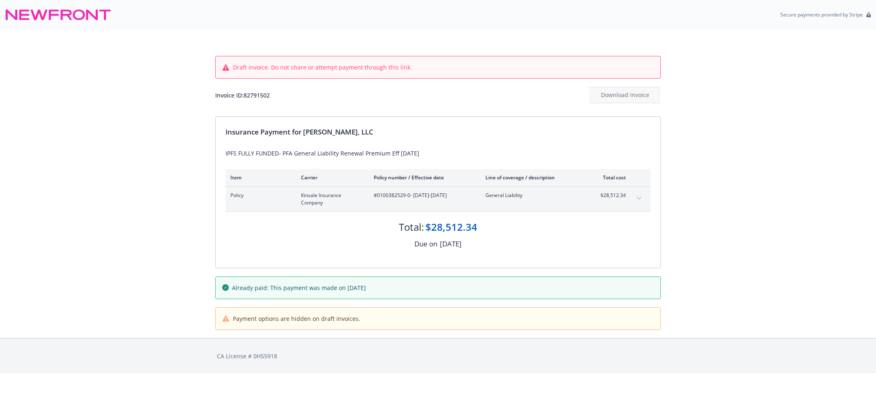 Image resolution: width=876 pixels, height=420 pixels. Describe the element at coordinates (331, 177) in the screenshot. I see `div: Carrier` at that location.